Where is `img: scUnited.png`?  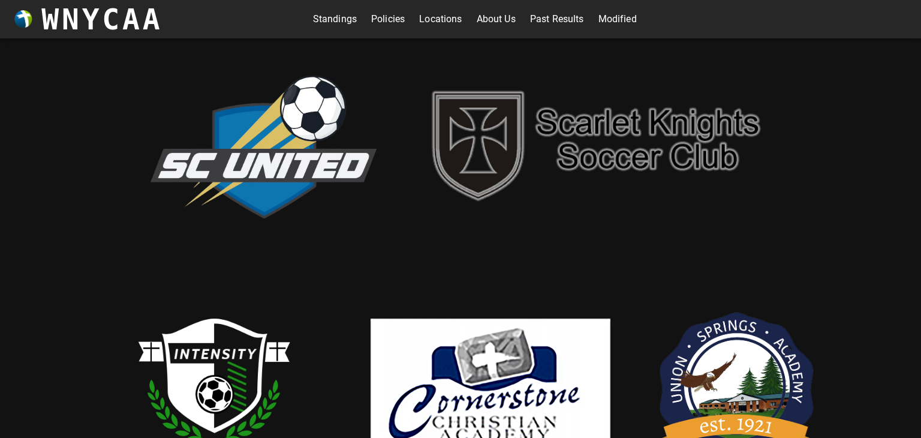
img: scUnited.png is located at coordinates (263, 144).